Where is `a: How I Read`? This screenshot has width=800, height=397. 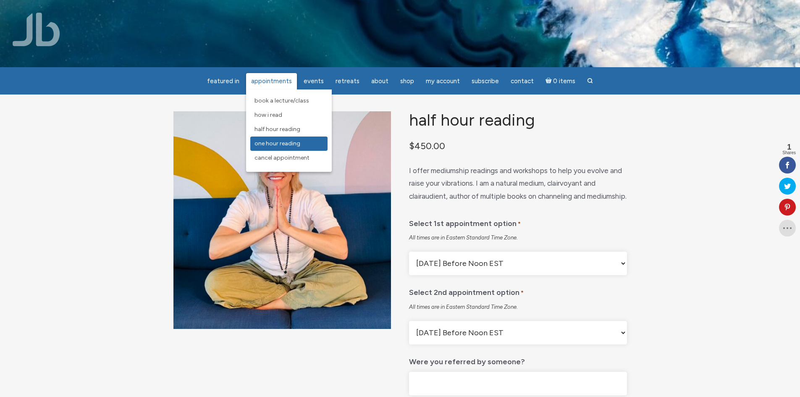 a: How I Read is located at coordinates (289, 115).